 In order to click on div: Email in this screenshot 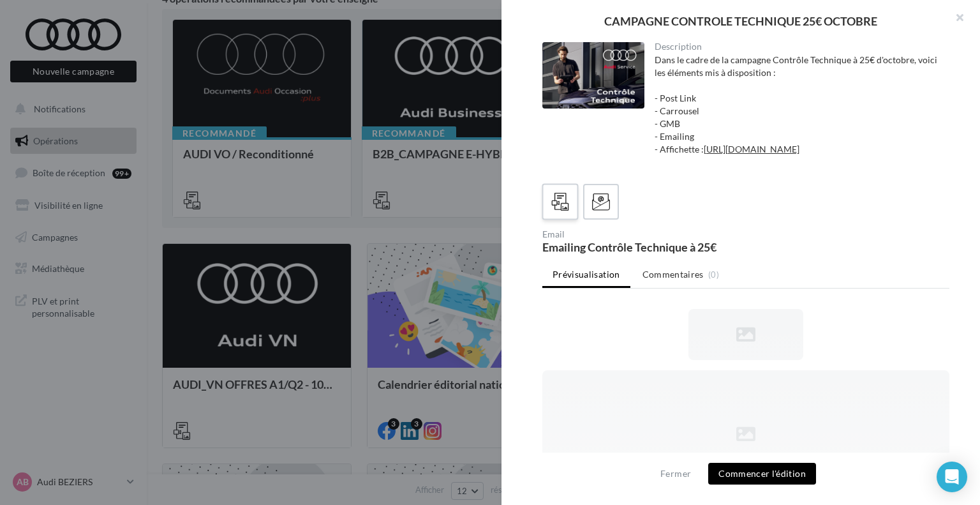, I will do `click(642, 234)`.